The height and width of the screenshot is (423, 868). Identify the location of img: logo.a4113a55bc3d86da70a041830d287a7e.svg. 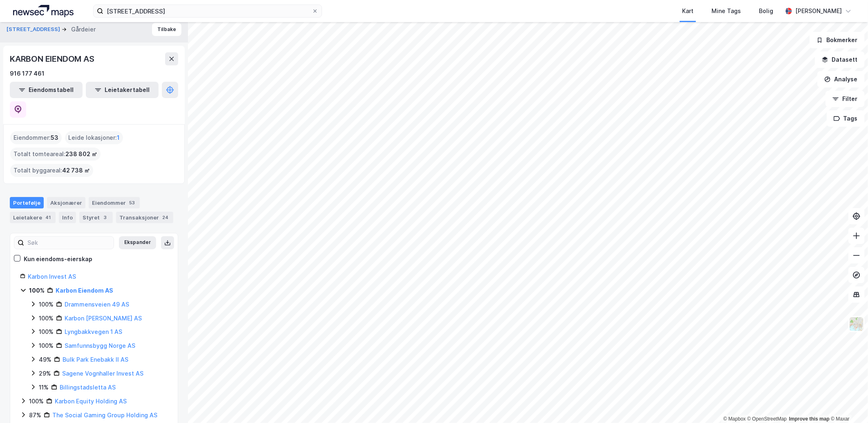
(43, 11).